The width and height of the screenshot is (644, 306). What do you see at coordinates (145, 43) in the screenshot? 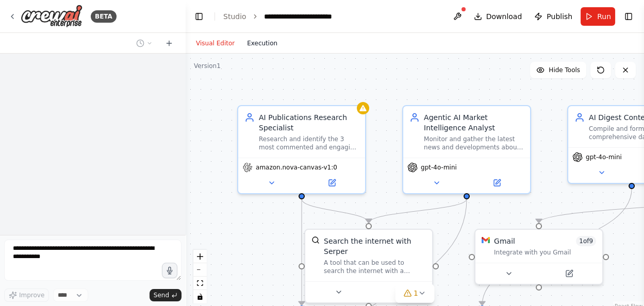
I see `button: Switch to previous chat` at bounding box center [145, 43].